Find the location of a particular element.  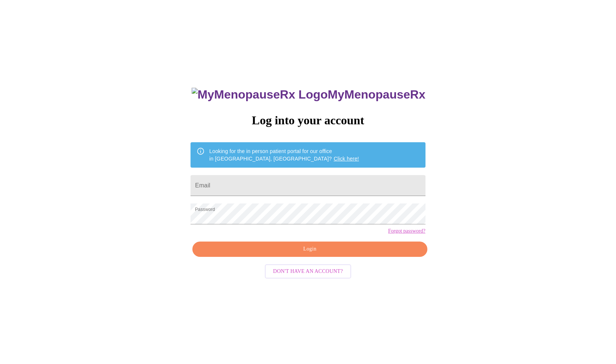

button: Don't have an account? is located at coordinates (308, 271).